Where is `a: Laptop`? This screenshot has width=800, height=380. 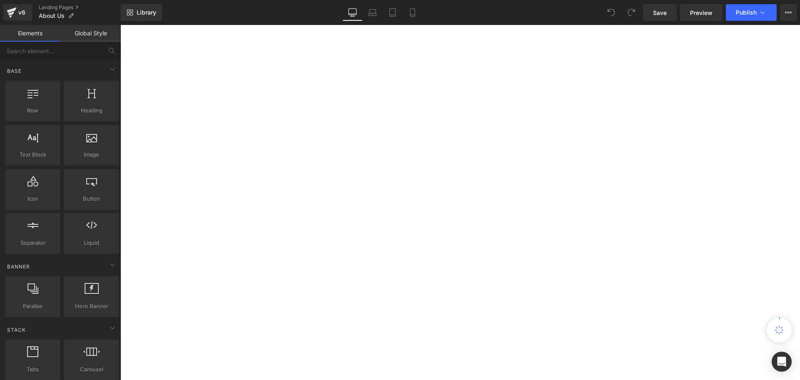 a: Laptop is located at coordinates (373, 13).